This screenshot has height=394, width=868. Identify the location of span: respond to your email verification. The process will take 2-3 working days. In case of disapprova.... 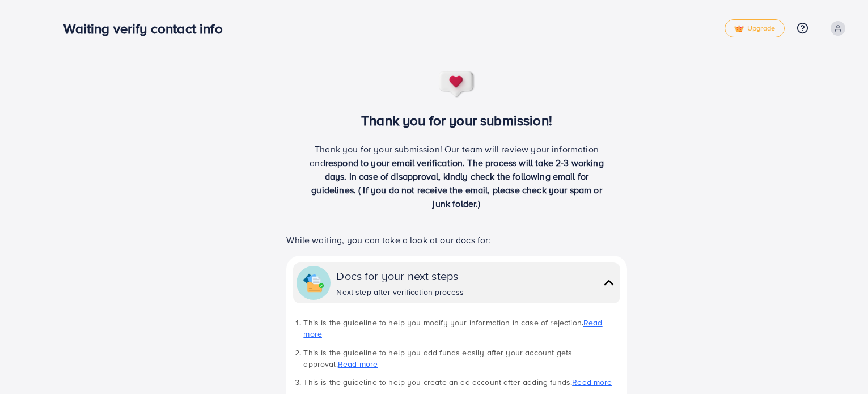
(457, 183).